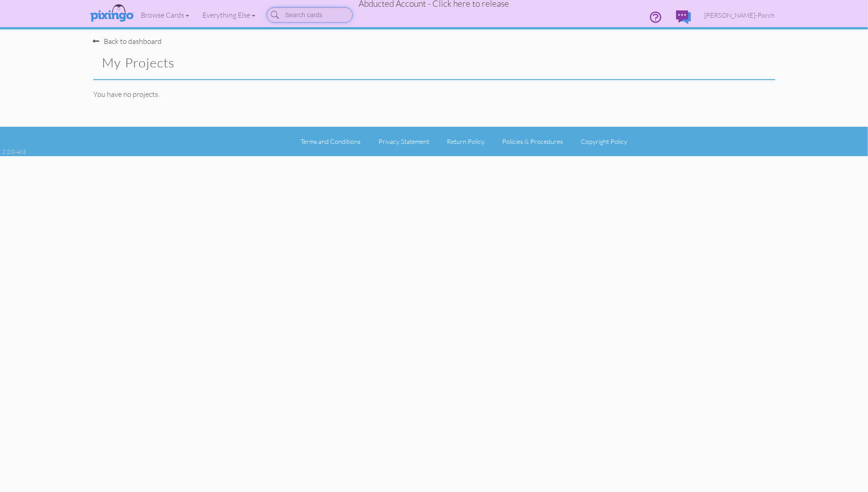 This screenshot has height=492, width=868. Describe the element at coordinates (127, 41) in the screenshot. I see `a: Back to dashboard` at that location.